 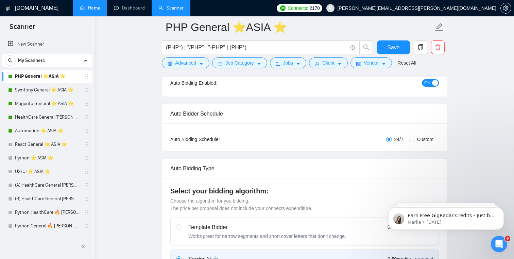 I want to click on div: Template Bidder, so click(x=267, y=227).